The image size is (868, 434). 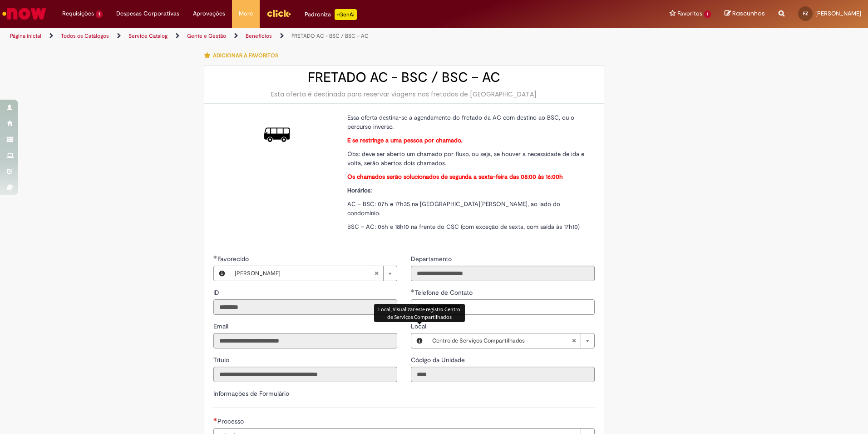 I want to click on span: Requisições, so click(x=79, y=14).